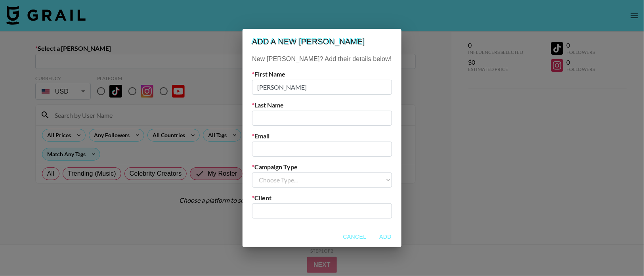 This screenshot has height=276, width=644. Describe the element at coordinates (322, 105) in the screenshot. I see `label: Last Name` at that location.